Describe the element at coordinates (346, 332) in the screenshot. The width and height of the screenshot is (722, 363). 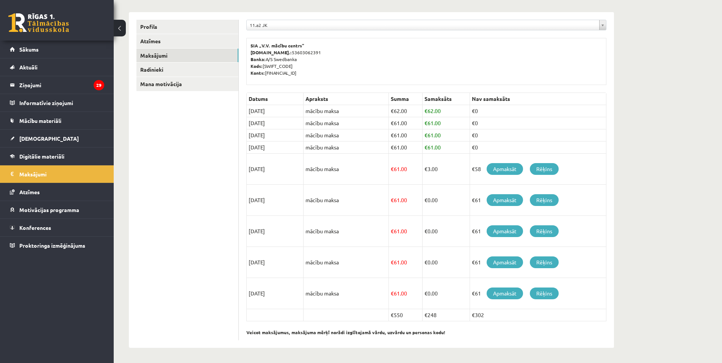
I see `b: Veicot maksājumus, maksājuma mērķī norādi izglītojamā vārdu, uzvārdu un personas kodu!` at that location.